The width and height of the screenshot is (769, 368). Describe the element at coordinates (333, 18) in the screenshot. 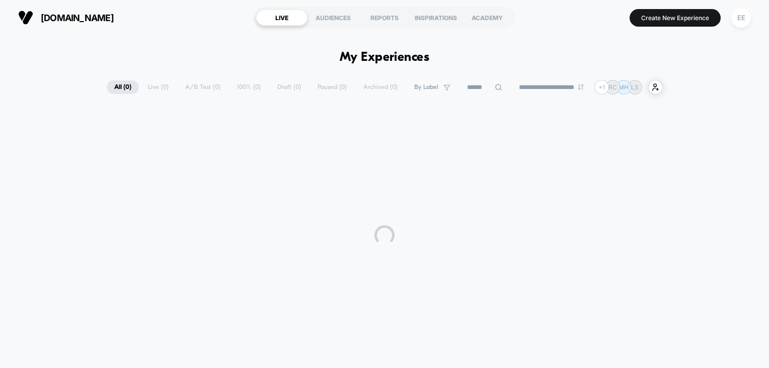

I see `div: AUDIENCES` at that location.